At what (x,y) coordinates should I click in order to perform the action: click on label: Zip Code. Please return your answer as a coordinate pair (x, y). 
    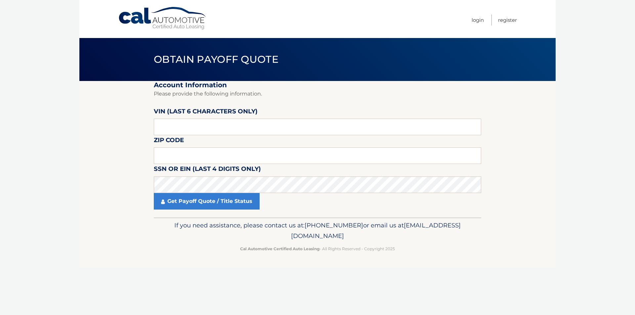
    Looking at the image, I should click on (169, 141).